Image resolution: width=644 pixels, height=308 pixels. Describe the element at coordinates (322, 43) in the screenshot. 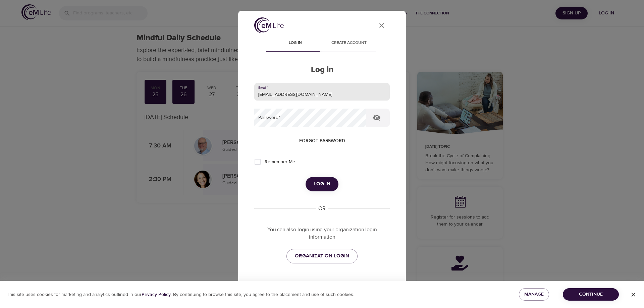

I see `div: disabled tabs example` at that location.